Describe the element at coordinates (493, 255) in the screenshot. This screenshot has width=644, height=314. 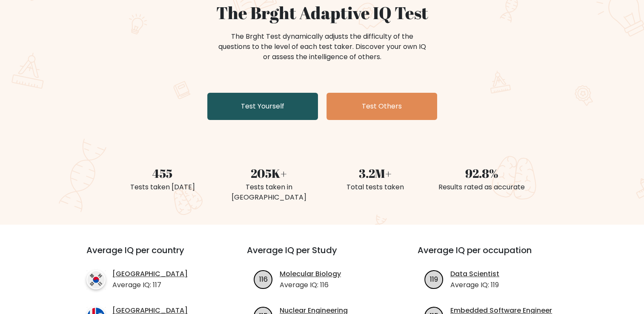
I see `h3: Average IQ per occupation` at that location.